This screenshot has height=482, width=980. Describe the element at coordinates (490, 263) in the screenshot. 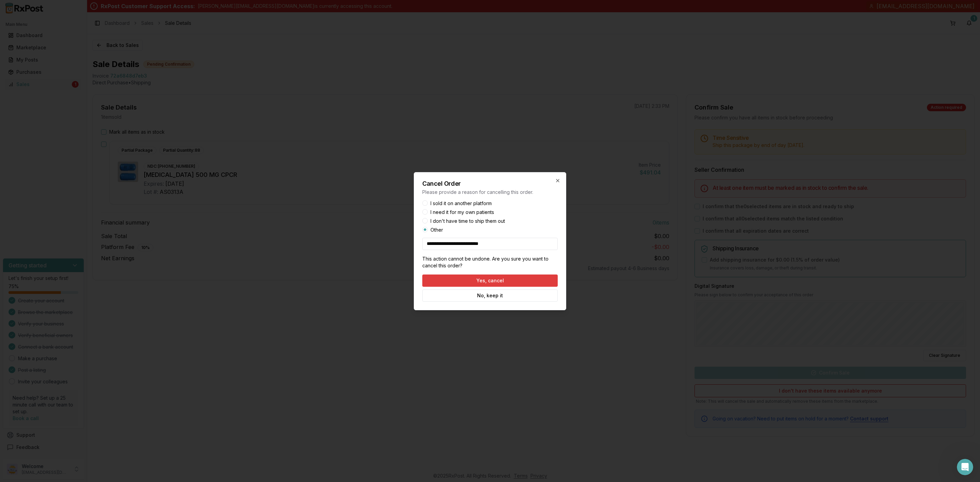

I see `p: This action cannot be undone. Are you sure you want to cancel this order?` at that location.